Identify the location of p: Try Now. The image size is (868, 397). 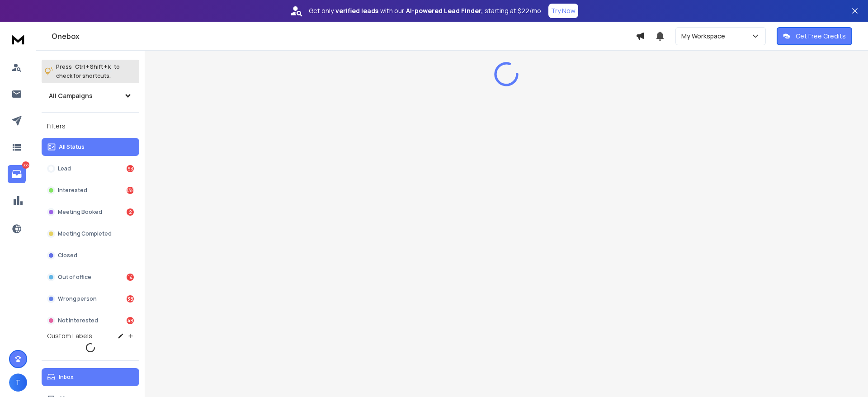
(563, 11).